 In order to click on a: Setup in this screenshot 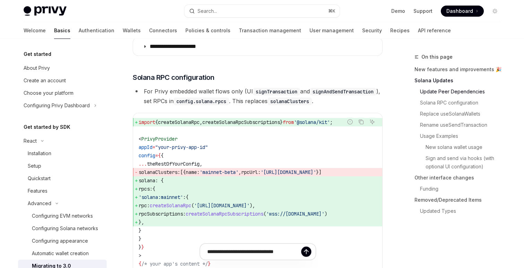, I will do `click(62, 166)`.